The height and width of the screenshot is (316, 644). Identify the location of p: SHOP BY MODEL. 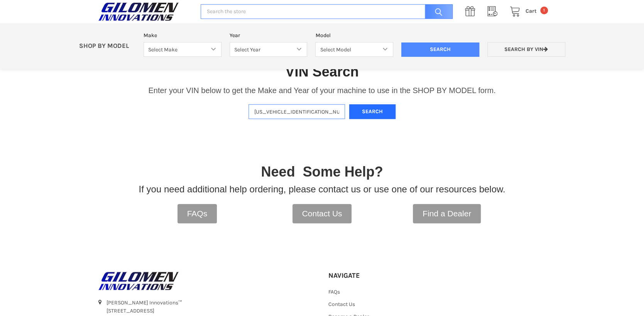
(107, 46).